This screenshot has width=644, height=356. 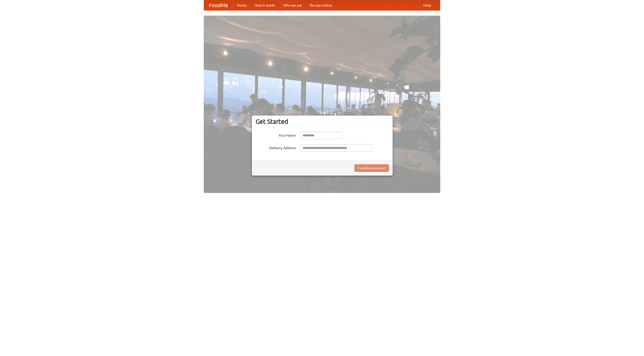 What do you see at coordinates (427, 5) in the screenshot?
I see `a: Help` at bounding box center [427, 5].